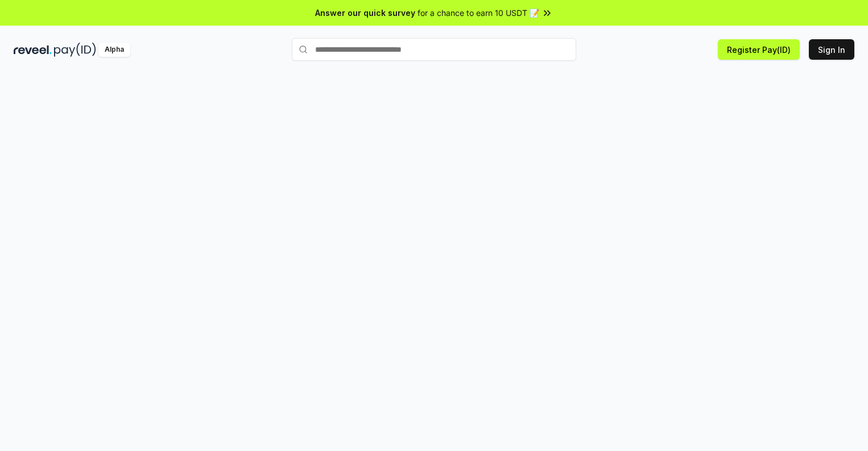 The width and height of the screenshot is (868, 451). What do you see at coordinates (114, 50) in the screenshot?
I see `div: Alpha` at bounding box center [114, 50].